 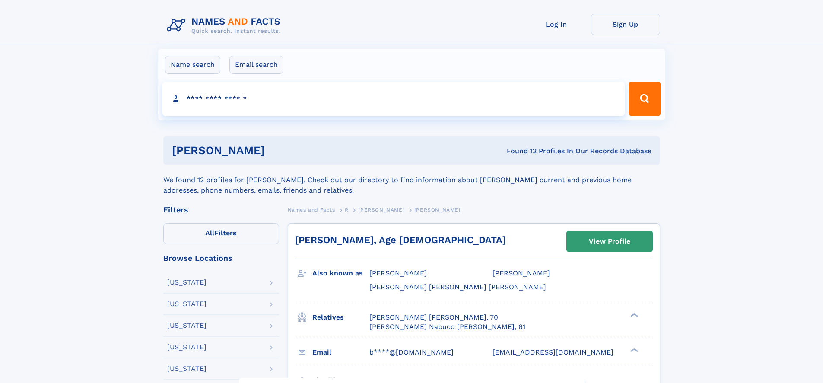 What do you see at coordinates (393, 99) in the screenshot?
I see `input: search input` at bounding box center [393, 99].